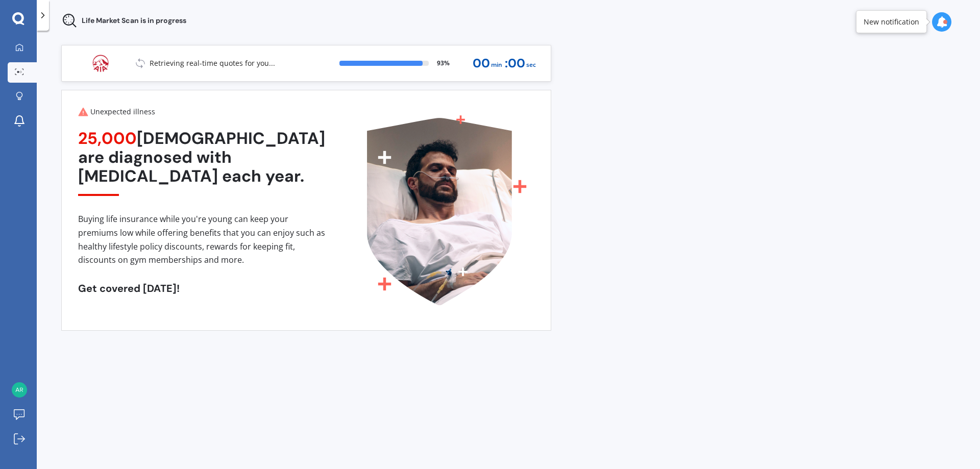  Describe the element at coordinates (434, 210) in the screenshot. I see `img: unexpected illness` at that location.